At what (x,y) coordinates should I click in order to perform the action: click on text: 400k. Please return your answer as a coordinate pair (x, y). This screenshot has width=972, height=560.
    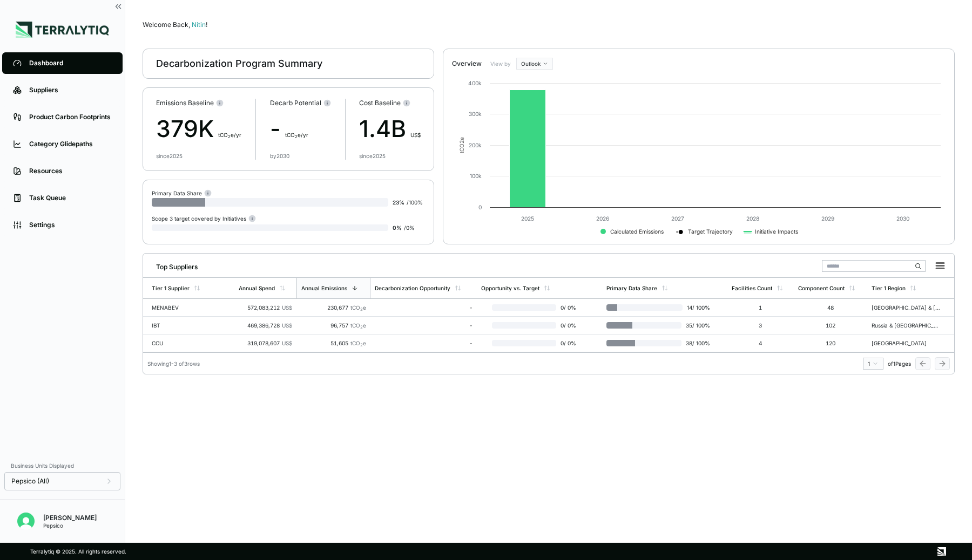
    Looking at the image, I should click on (474, 83).